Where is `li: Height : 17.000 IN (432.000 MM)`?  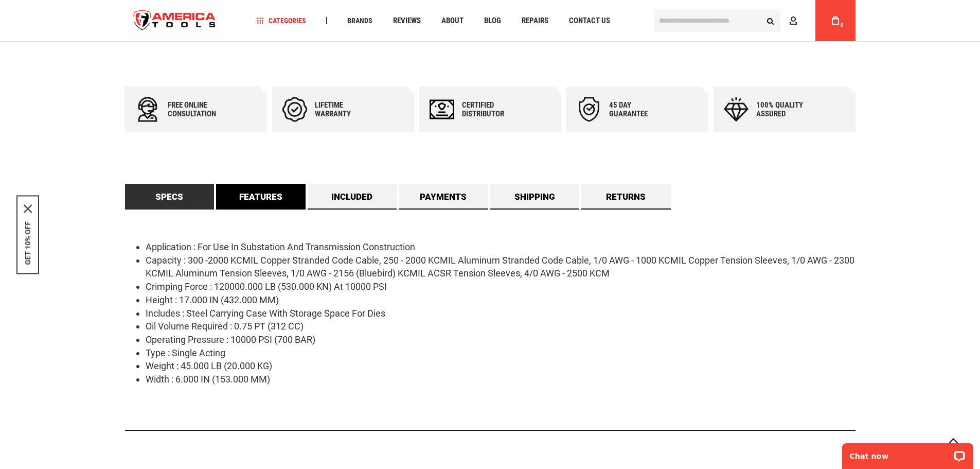 li: Height : 17.000 IN (432.000 MM) is located at coordinates (501, 300).